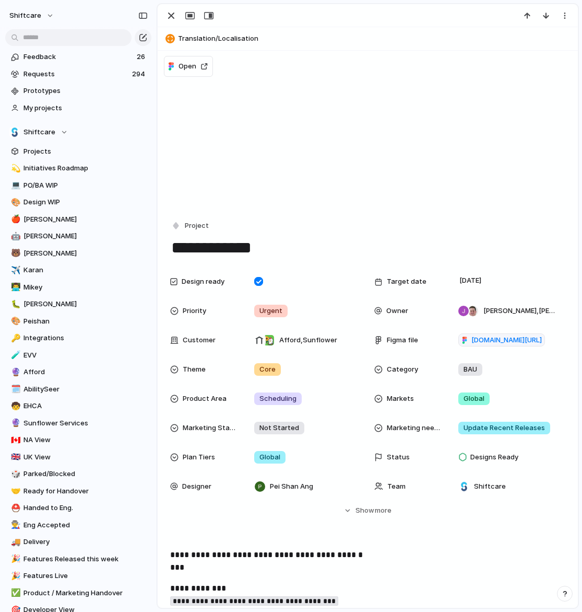 The height and width of the screenshot is (612, 582). Describe the element at coordinates (86, 202) in the screenshot. I see `span: Design WIP` at that location.